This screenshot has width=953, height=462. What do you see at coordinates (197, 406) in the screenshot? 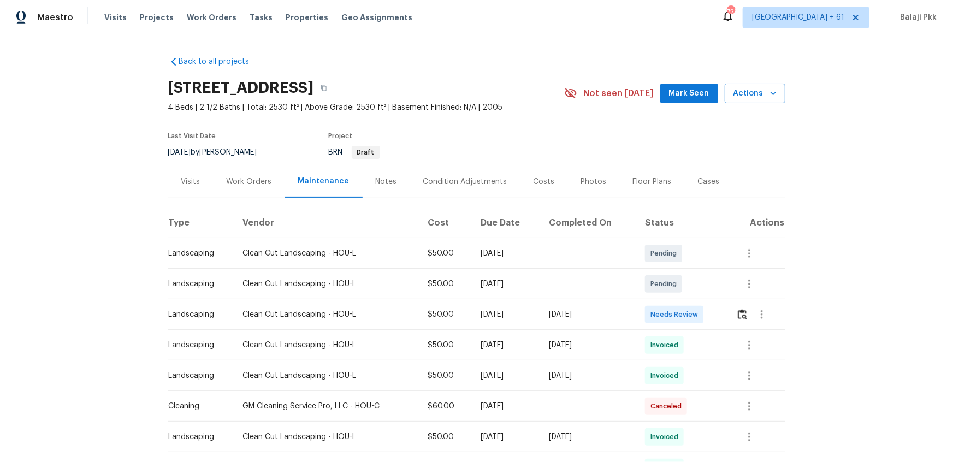
I see `div: Cleaning` at bounding box center [197, 406].